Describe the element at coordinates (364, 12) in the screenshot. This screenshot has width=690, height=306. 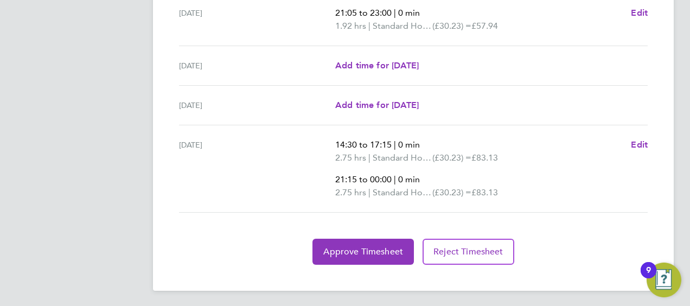
I see `span: 21:05 to 23:00` at that location.